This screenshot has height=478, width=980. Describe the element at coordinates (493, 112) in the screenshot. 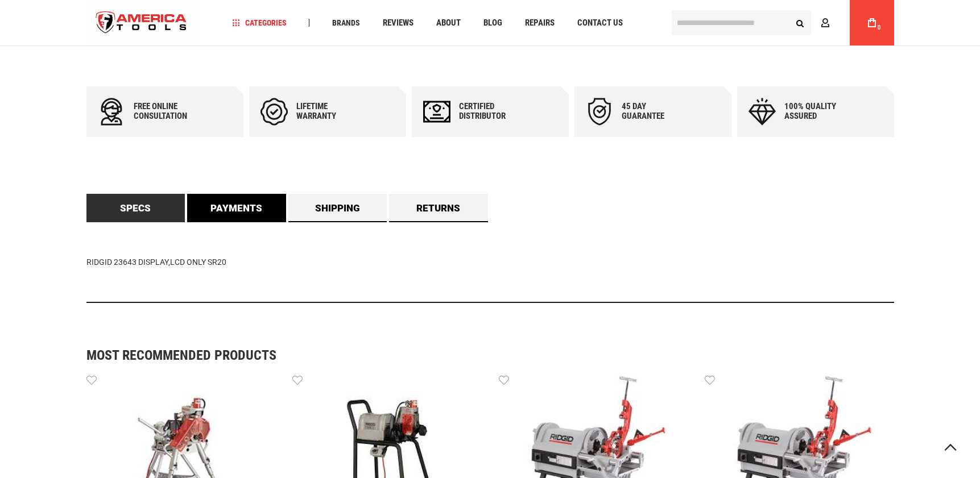

I see `div: Certified Distributor` at that location.